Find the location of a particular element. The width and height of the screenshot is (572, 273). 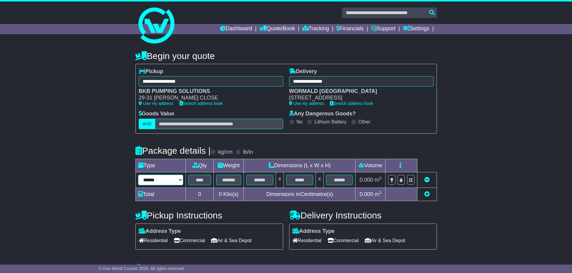

a: Settings is located at coordinates (416, 29).